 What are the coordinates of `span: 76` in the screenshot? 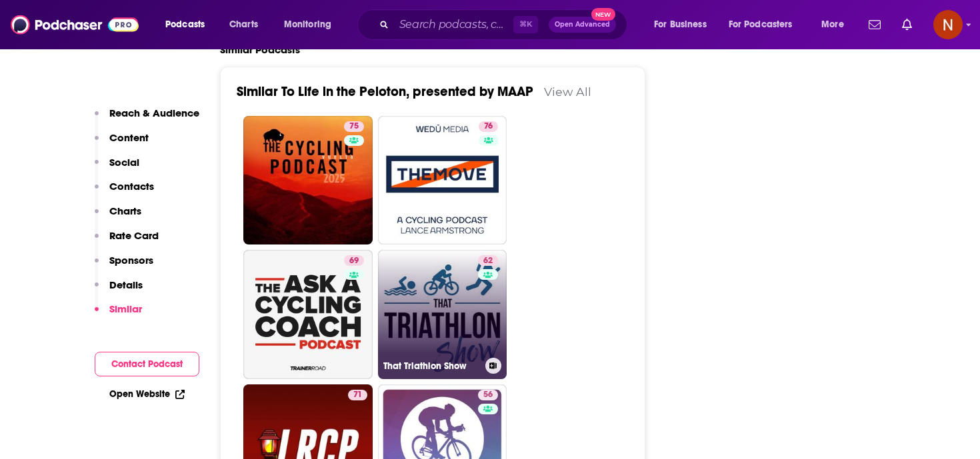 It's located at (488, 127).